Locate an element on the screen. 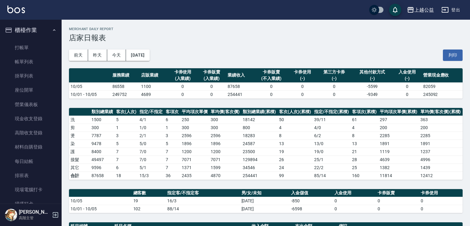 The image size is (470, 226). td: 19 / 0 is located at coordinates (331, 152).